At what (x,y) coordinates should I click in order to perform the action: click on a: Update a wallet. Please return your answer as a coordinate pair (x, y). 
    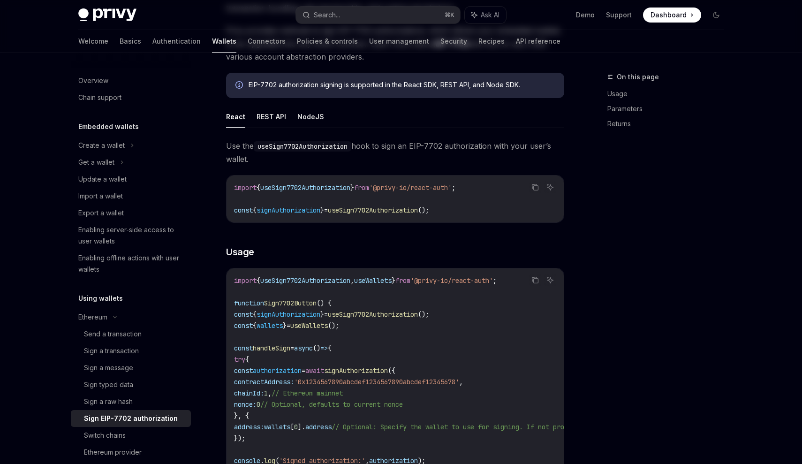
    Looking at the image, I should click on (131, 179).